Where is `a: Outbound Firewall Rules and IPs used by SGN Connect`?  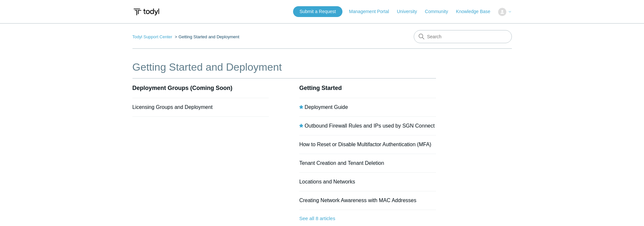 a: Outbound Firewall Rules and IPs used by SGN Connect is located at coordinates (369, 126).